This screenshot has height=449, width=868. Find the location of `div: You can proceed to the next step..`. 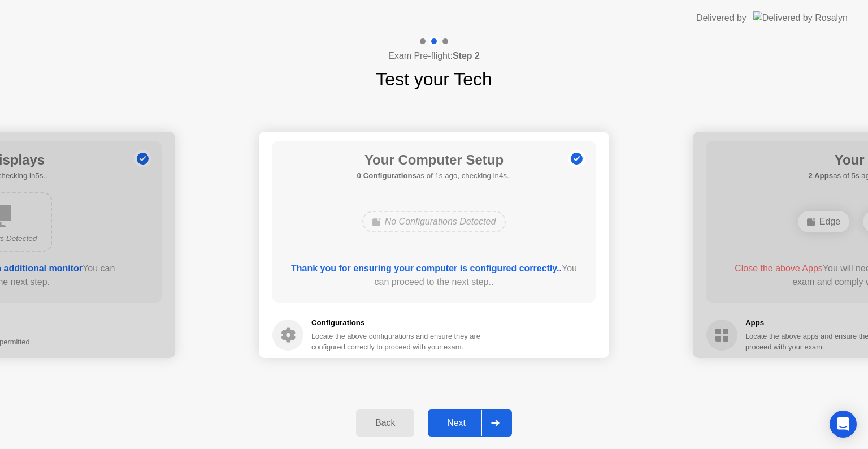

div: You can proceed to the next step.. is located at coordinates (434, 275).